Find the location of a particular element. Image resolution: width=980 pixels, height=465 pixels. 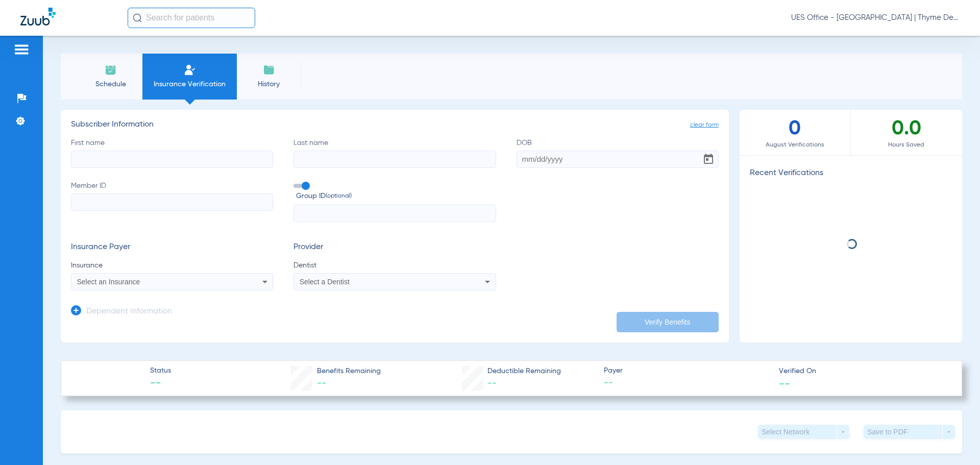

span: Payer is located at coordinates (687, 370).